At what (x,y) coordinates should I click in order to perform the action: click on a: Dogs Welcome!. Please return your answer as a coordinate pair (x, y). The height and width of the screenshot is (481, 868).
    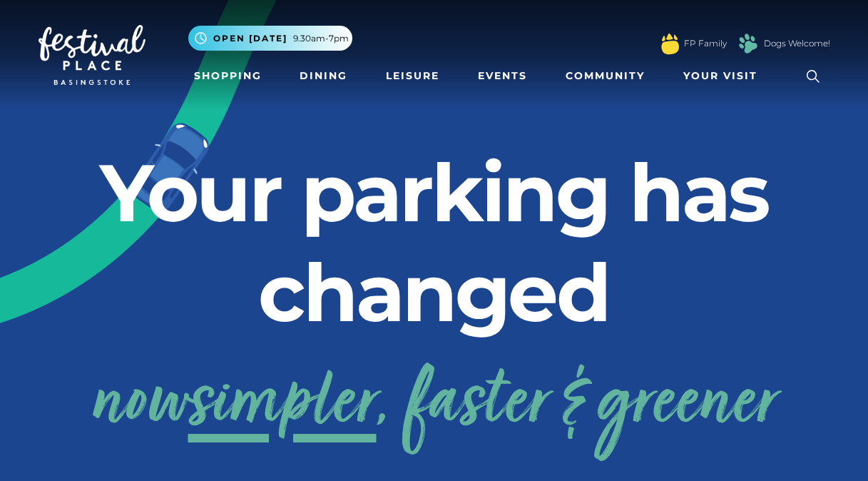
    Looking at the image, I should click on (797, 43).